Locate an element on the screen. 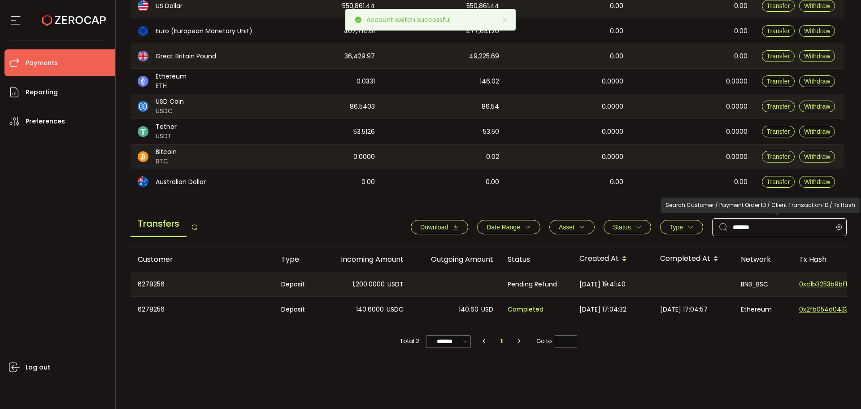 The width and height of the screenshot is (861, 409). div: Outgoing Amount is located at coordinates (456, 259).